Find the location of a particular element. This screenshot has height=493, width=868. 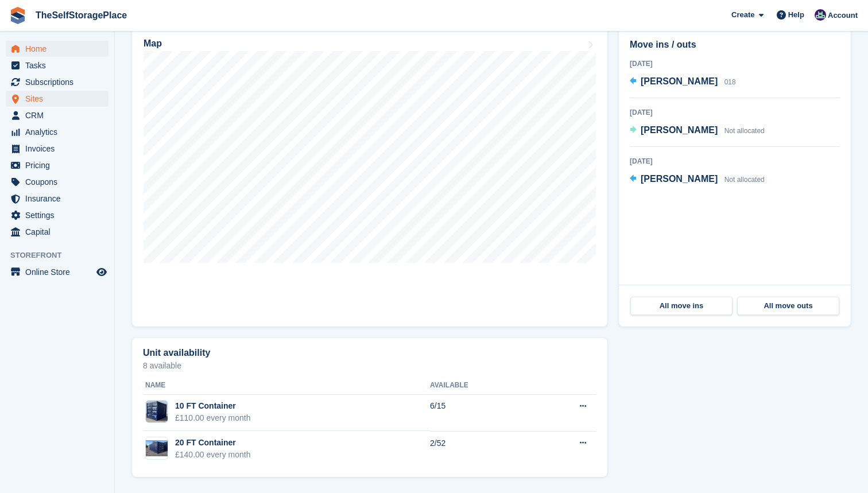

h2: Move ins / outs is located at coordinates (735, 45).